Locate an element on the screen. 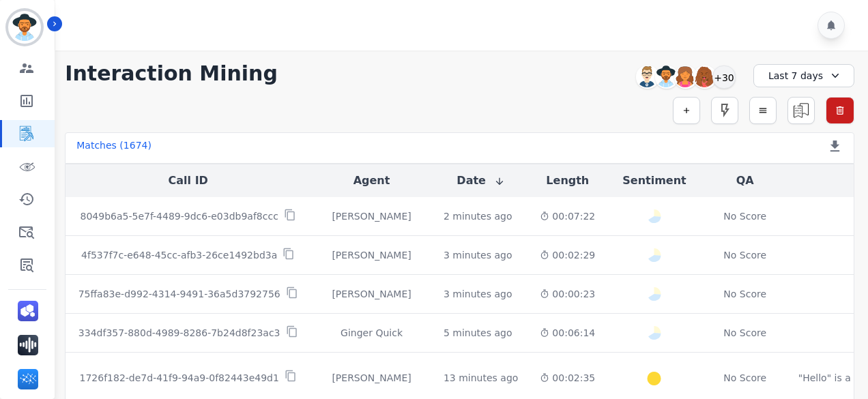 This screenshot has height=399, width=868. button: Date is located at coordinates (480, 181).